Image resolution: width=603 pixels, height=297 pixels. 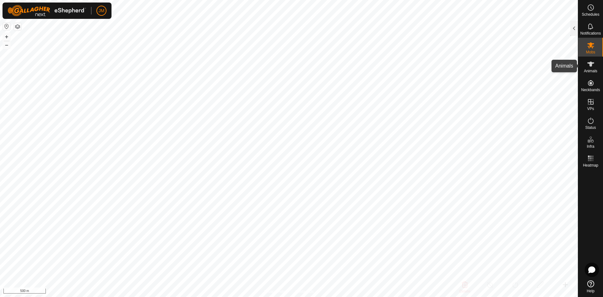 I want to click on span: Mobs, so click(x=590, y=52).